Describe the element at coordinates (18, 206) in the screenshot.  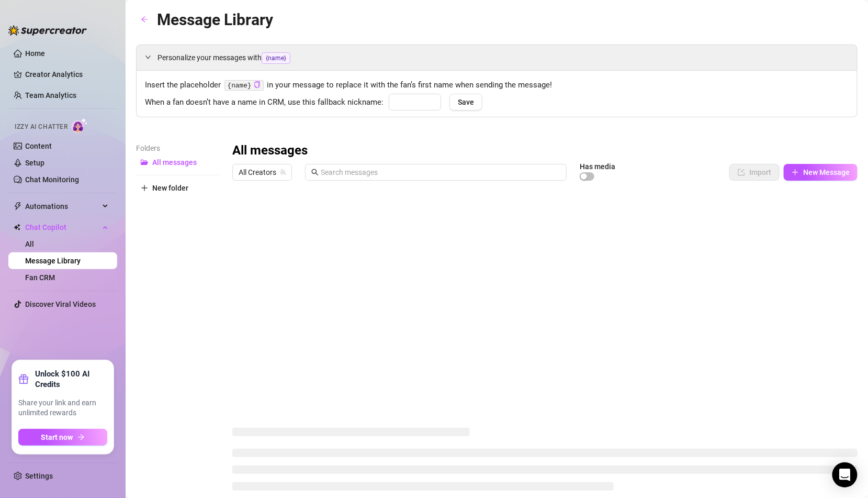
I see `span: thunderbolt` at that location.